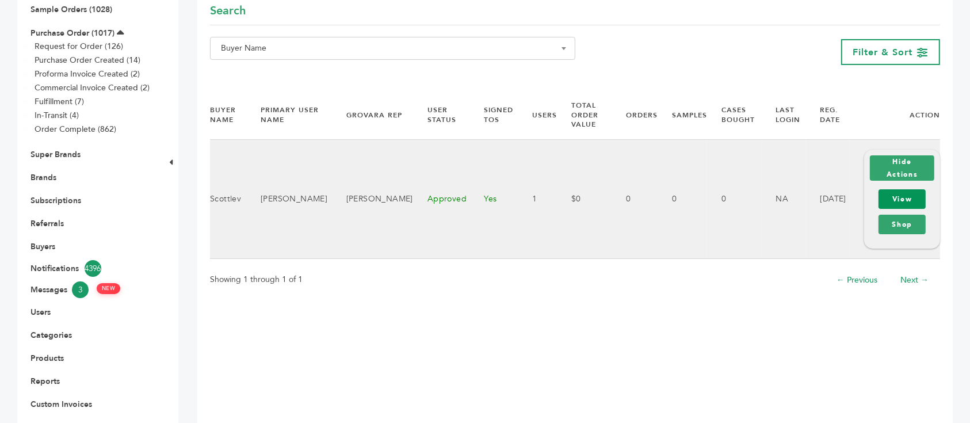  What do you see at coordinates (51, 335) in the screenshot?
I see `a: Categories` at bounding box center [51, 335].